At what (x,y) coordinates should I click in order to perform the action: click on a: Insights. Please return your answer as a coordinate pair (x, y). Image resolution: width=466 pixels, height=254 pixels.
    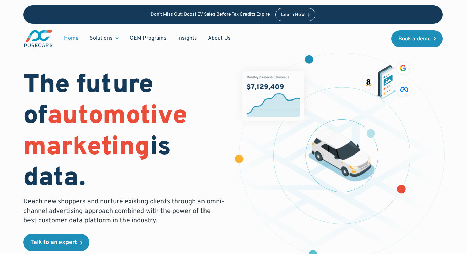
    Looking at the image, I should click on (187, 38).